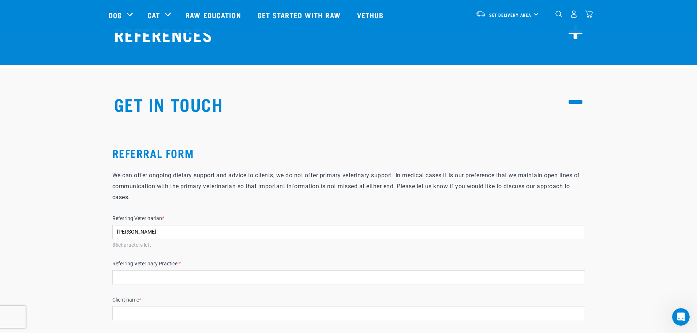 Image resolution: width=697 pixels, height=333 pixels. Describe the element at coordinates (559, 14) in the screenshot. I see `img: home-icon-1@2x.png` at that location.